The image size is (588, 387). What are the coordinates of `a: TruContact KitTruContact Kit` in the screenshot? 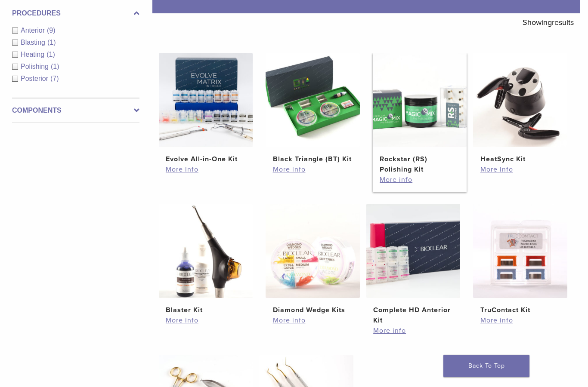 It's located at (519, 260).